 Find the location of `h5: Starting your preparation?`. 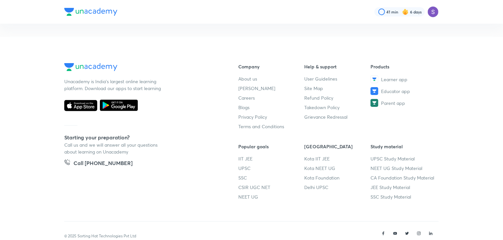

h5: Starting your preparation? is located at coordinates (141, 138).